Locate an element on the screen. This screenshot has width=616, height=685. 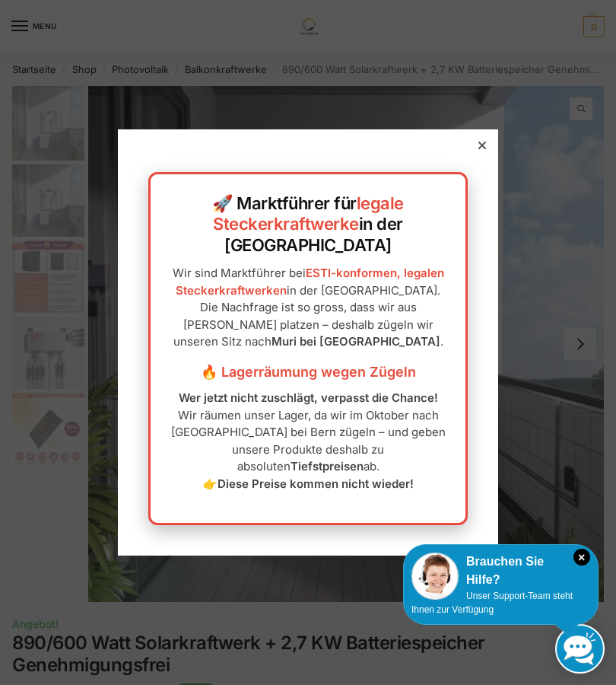
strong: Diese Preise kommen nicht wieder! is located at coordinates (316, 484).